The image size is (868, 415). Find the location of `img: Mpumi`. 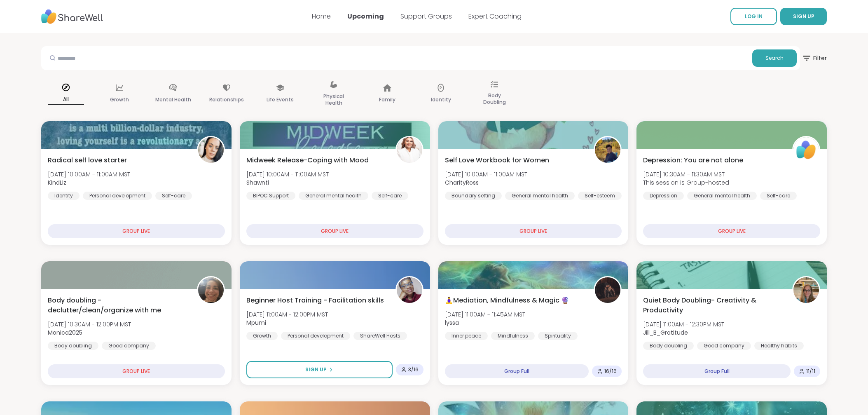

img: Mpumi is located at coordinates (409, 290).